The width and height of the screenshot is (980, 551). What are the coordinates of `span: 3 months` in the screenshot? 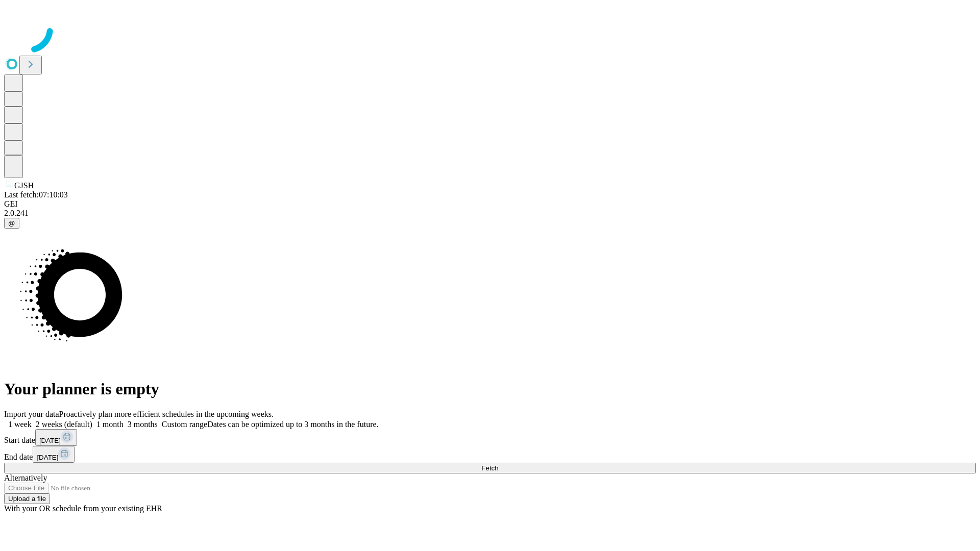 It's located at (142, 424).